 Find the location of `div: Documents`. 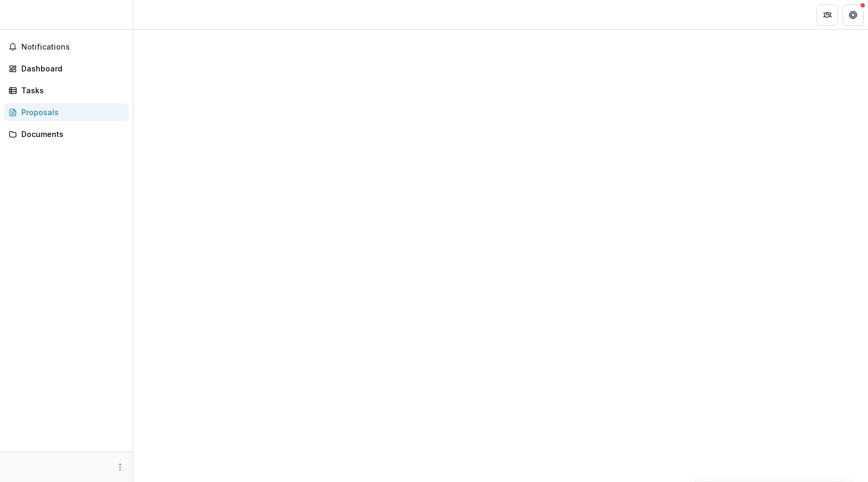

div: Documents is located at coordinates (70, 134).